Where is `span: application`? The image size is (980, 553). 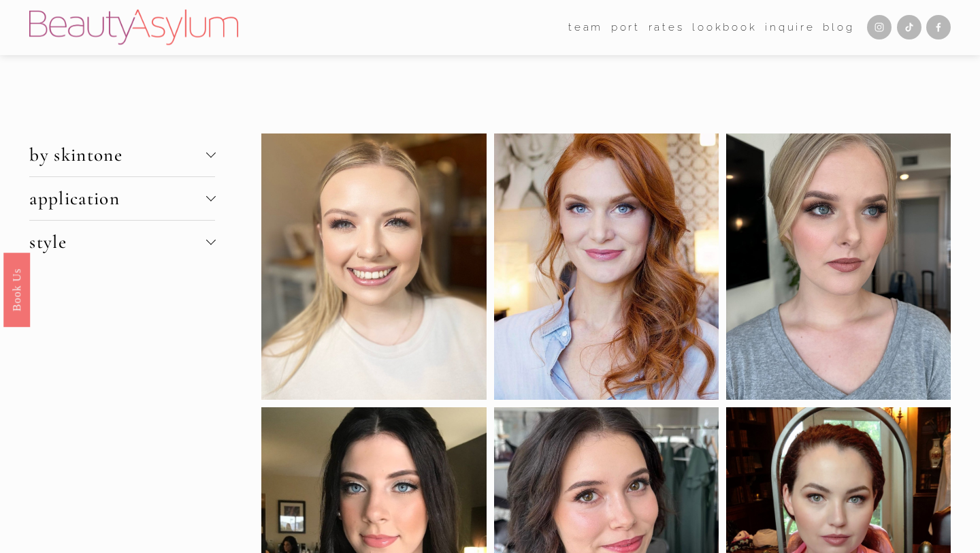 span: application is located at coordinates (117, 198).